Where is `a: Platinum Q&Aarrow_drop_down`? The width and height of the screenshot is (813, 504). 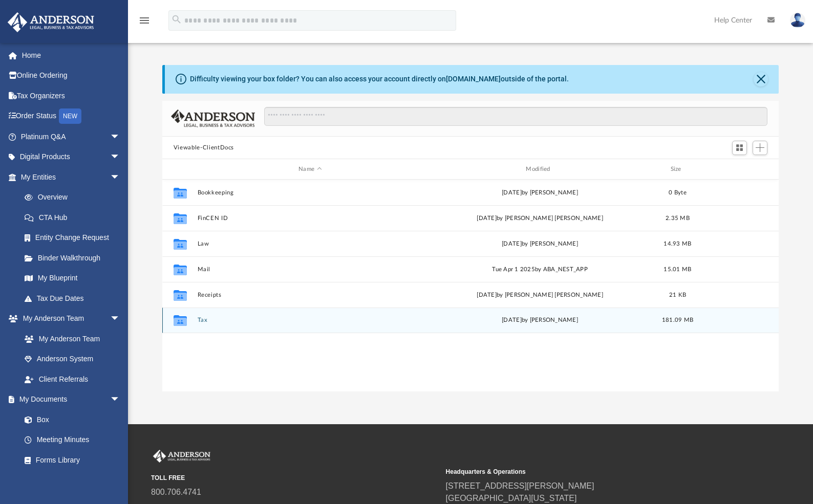 a: Platinum Q&Aarrow_drop_down is located at coordinates (71, 136).